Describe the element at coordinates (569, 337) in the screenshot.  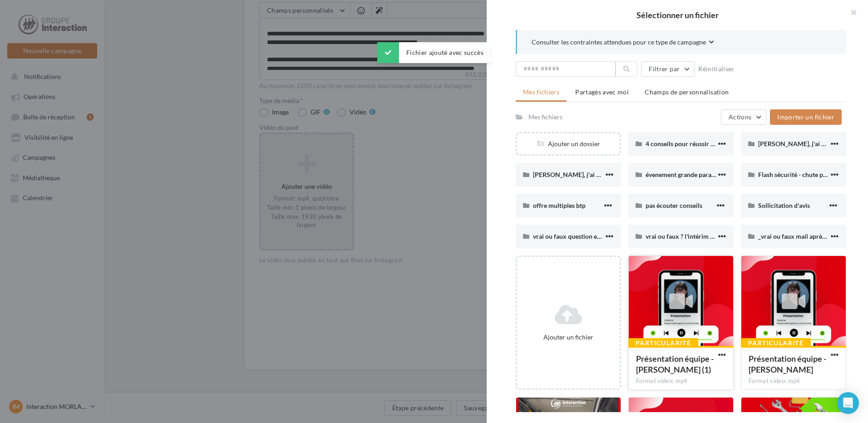
I see `div: Ajouter un fichier` at that location.